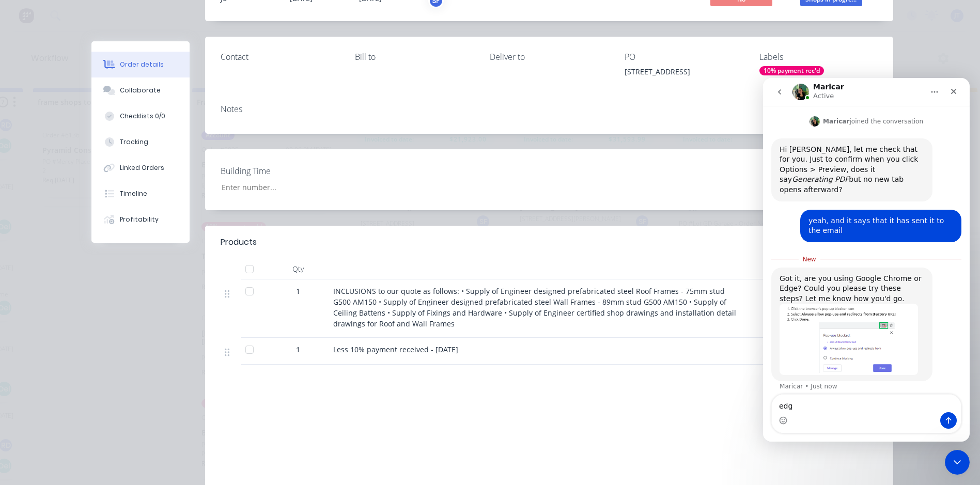  I want to click on button: Send a message…, so click(185, 342).